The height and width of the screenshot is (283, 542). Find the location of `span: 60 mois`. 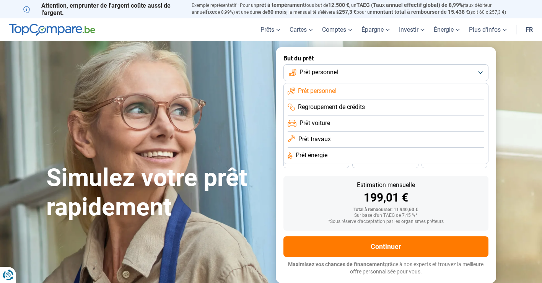

span: 60 mois is located at coordinates (277, 12).